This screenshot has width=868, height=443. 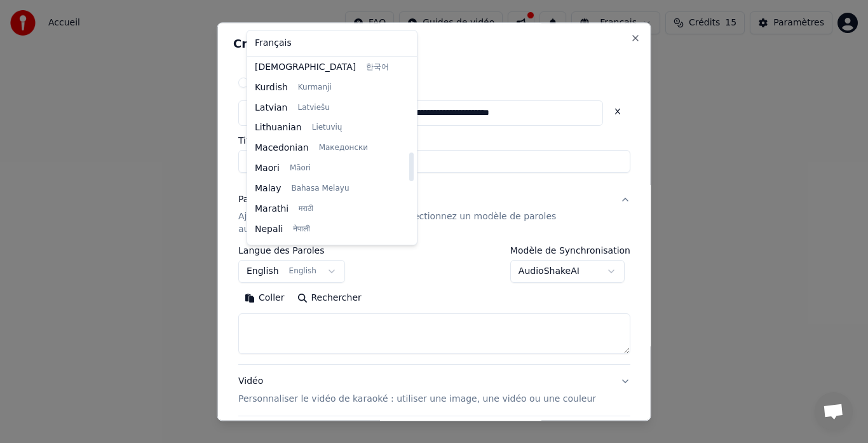 I want to click on span: Lithuanian, so click(x=278, y=128).